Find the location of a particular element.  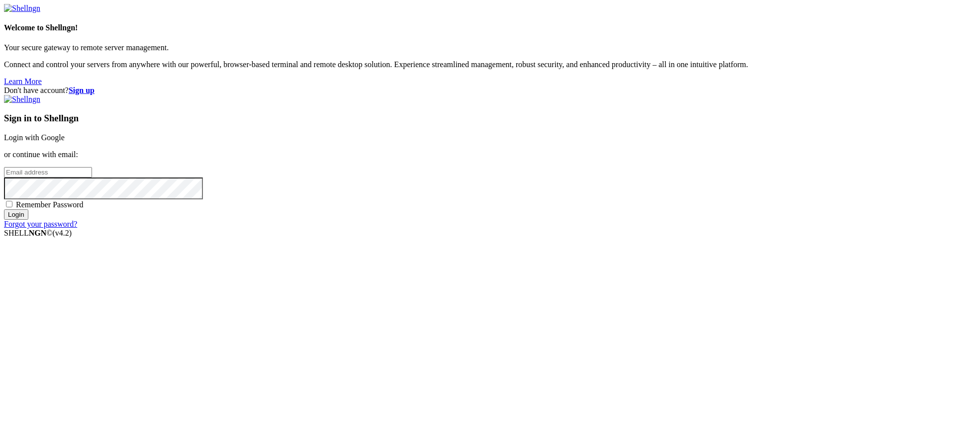

a: Sign up is located at coordinates (82, 90).